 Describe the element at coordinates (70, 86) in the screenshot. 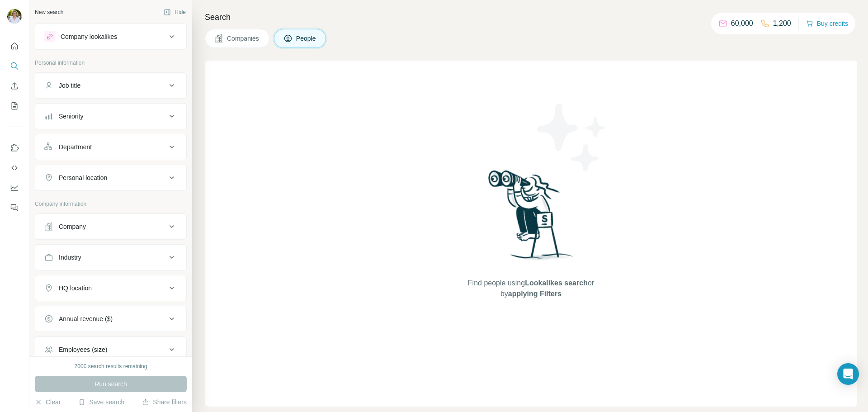

I see `div: Job title` at that location.